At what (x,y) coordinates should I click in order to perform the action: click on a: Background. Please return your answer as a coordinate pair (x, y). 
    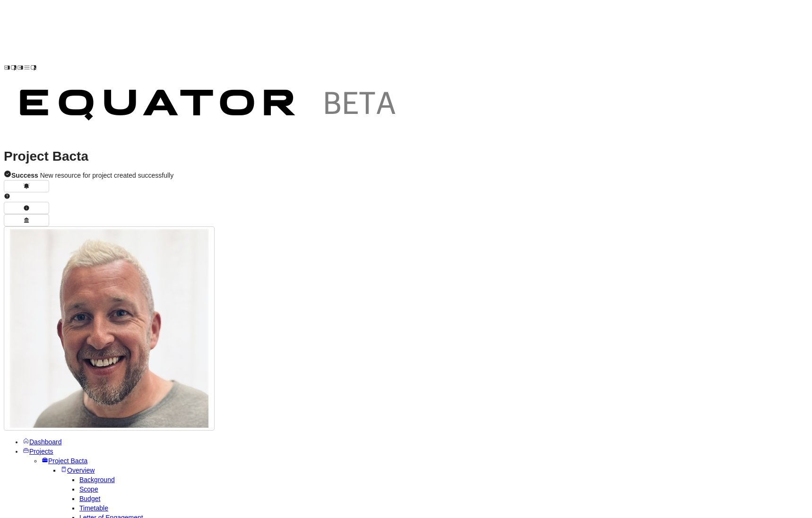
    Looking at the image, I should click on (97, 480).